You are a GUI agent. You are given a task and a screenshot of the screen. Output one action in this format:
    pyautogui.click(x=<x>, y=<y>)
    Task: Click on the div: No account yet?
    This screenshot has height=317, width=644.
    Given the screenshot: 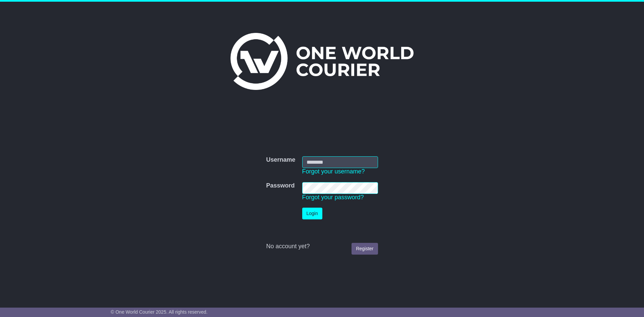 What is the action you would take?
    pyautogui.click(x=322, y=246)
    